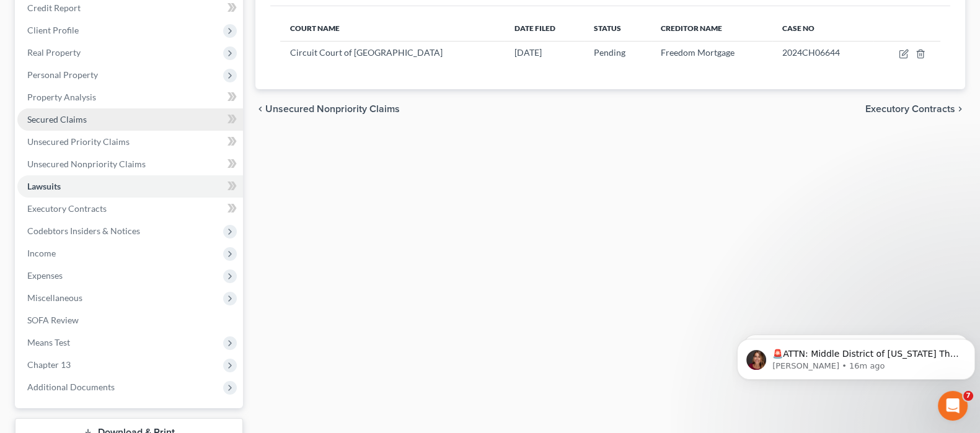  I want to click on button: chevron_left Unsecured Nonpriority Claims, so click(327, 109).